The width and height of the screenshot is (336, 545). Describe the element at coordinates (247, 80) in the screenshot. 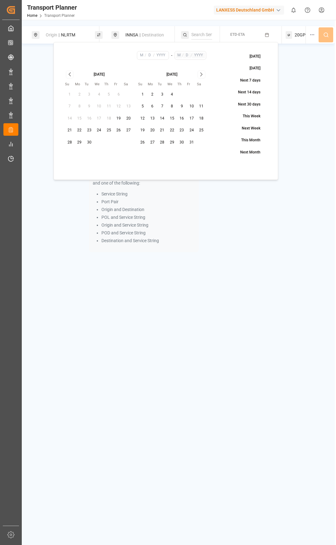

I see `button: Next 7 days` at that location.